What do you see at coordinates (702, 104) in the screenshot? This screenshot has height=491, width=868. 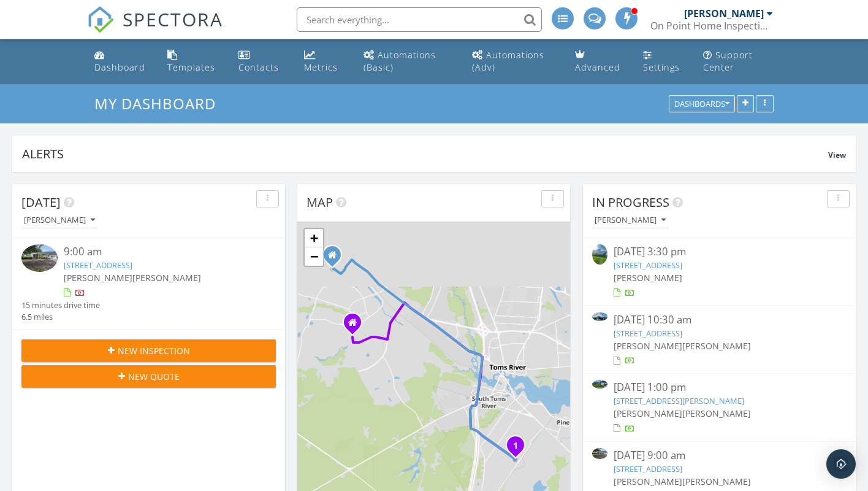 I see `div: Dashboards` at bounding box center [702, 104].